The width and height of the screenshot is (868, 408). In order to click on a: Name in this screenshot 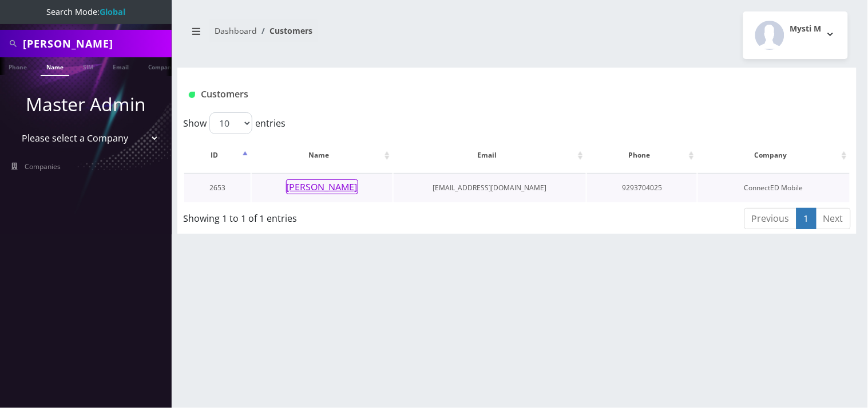, I will do `click(55, 67)`.